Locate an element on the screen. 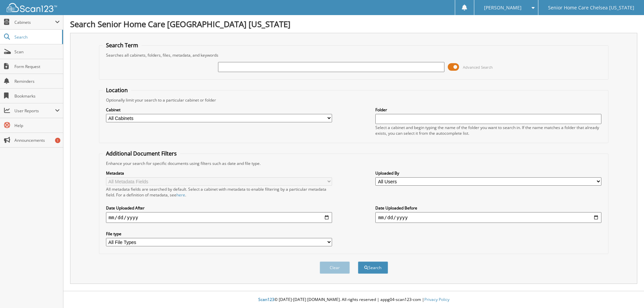 This screenshot has height=308, width=644. legend: Additional Document Filters is located at coordinates (141, 154).